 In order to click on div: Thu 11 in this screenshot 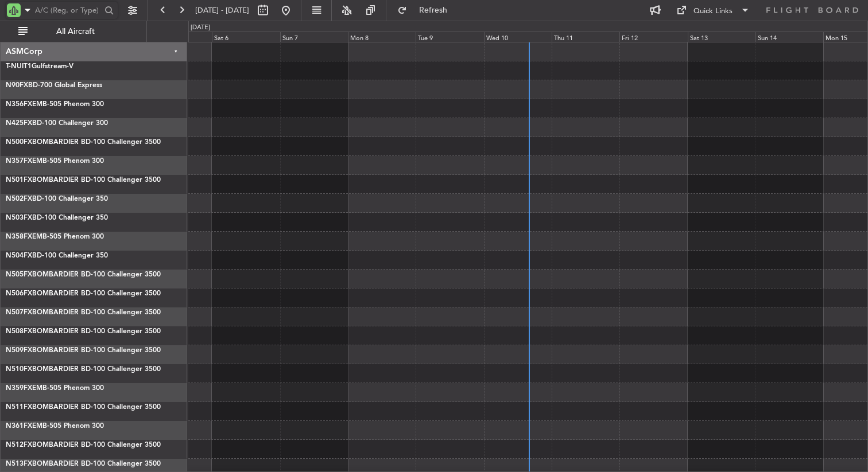, I will do `click(585, 37)`.